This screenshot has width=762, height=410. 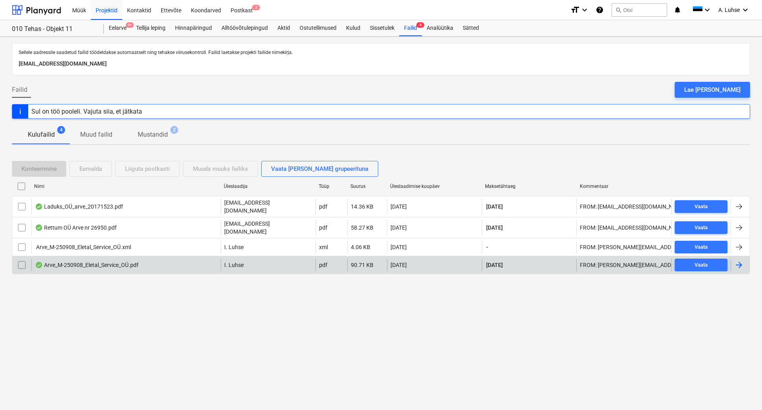 I want to click on p: Muud failid, so click(x=96, y=135).